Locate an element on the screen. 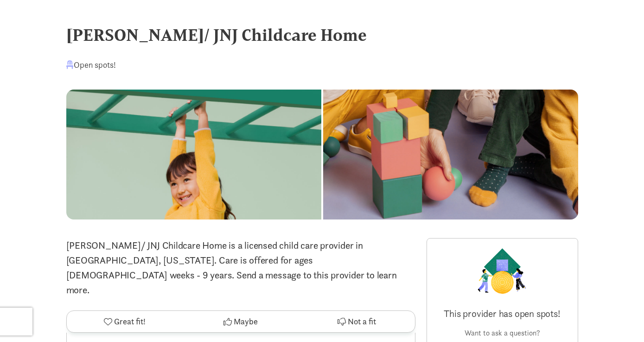  p: This provider has open spots! is located at coordinates (502, 314).